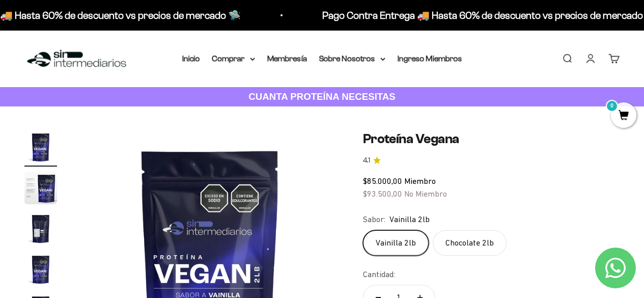  What do you see at coordinates (409, 219) in the screenshot?
I see `span: Vainilla 2lb` at bounding box center [409, 219].